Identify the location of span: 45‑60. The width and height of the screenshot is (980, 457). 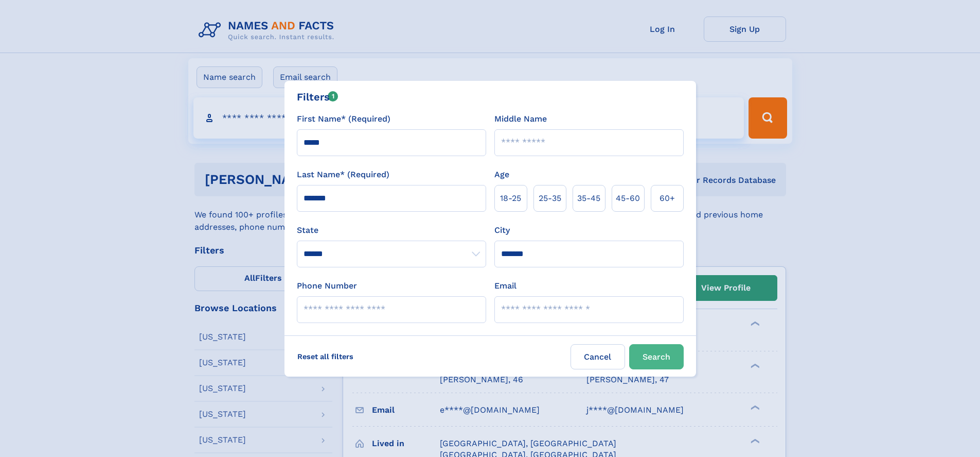
(628, 198).